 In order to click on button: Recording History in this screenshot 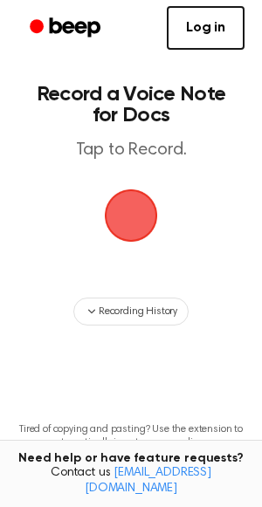, I will do `click(131, 312)`.